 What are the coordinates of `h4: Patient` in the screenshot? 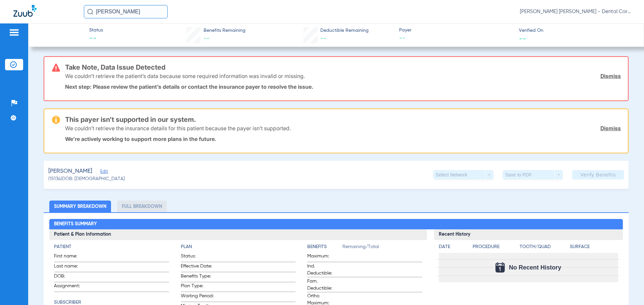 It's located at (111, 247).